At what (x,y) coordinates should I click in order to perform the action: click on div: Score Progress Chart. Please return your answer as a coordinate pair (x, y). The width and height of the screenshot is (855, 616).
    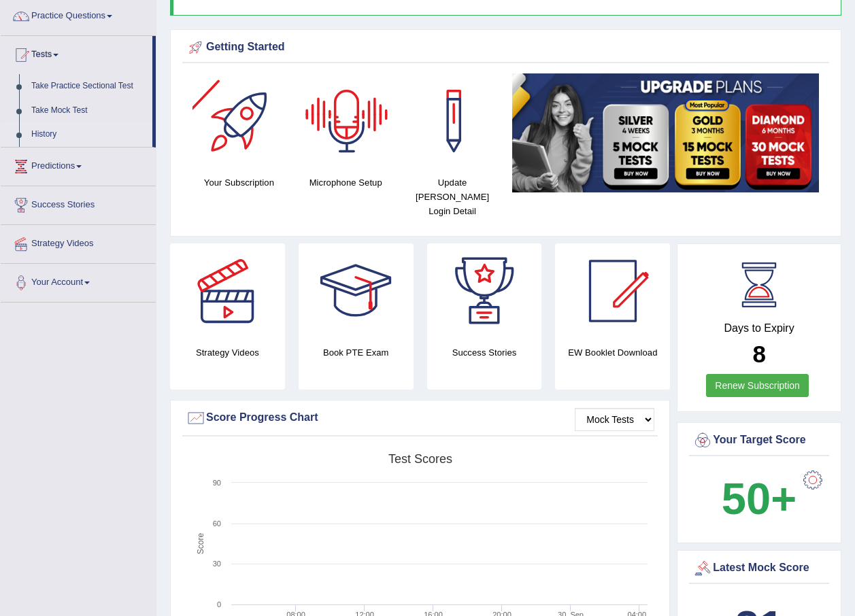
    Looking at the image, I should click on (420, 418).